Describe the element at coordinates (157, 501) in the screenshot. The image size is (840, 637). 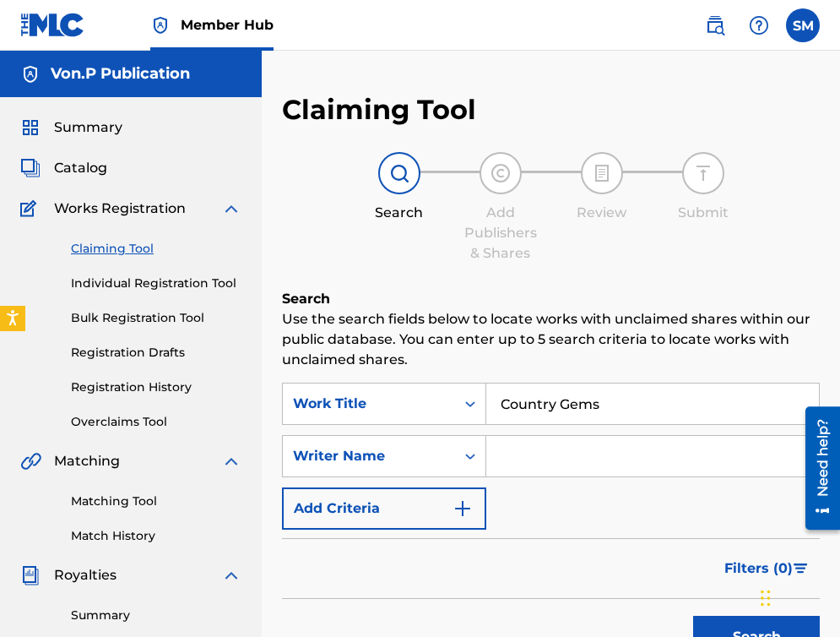
I see `a: Matching Tool` at that location.